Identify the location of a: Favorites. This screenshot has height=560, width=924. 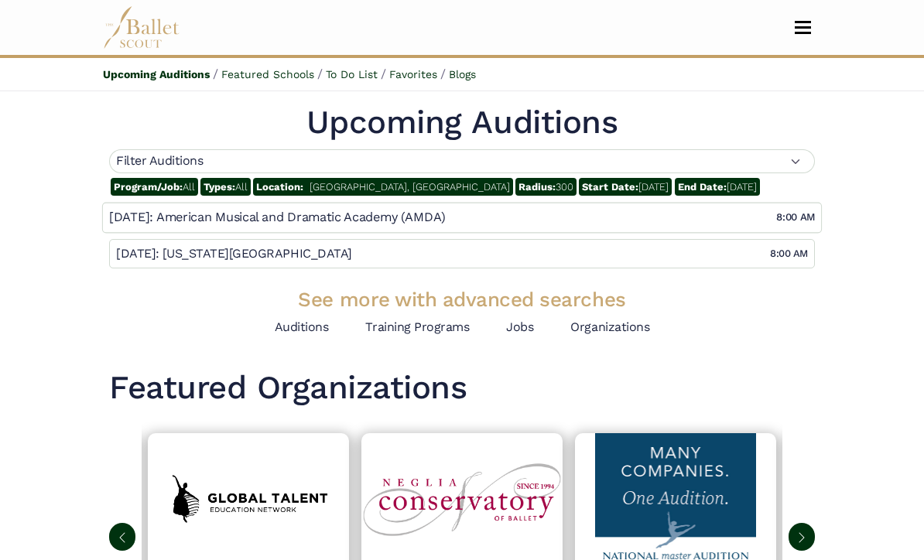
(413, 75).